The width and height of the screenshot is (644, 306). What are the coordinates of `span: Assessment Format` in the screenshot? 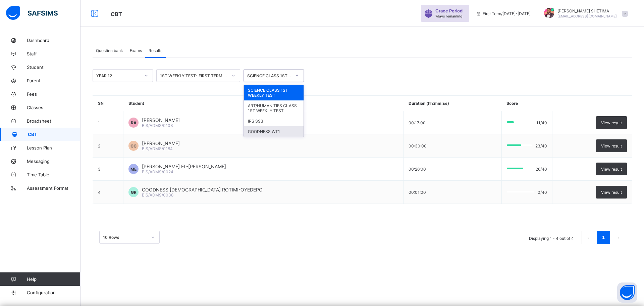 It's located at (54, 188).